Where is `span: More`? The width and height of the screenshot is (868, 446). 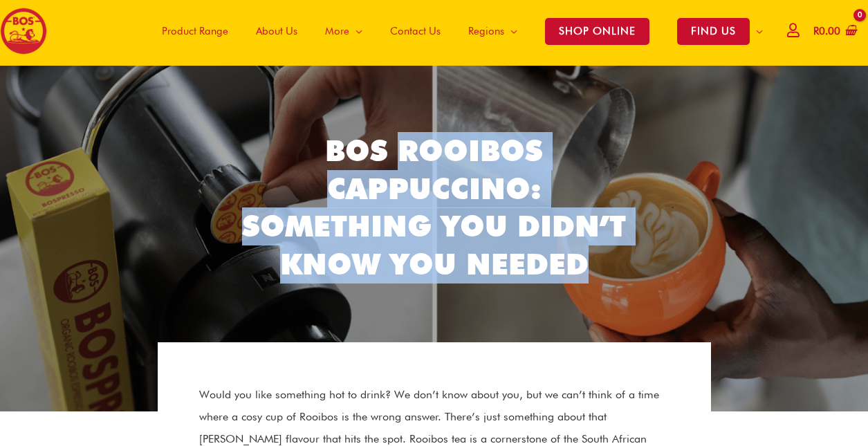
span: More is located at coordinates (337, 31).